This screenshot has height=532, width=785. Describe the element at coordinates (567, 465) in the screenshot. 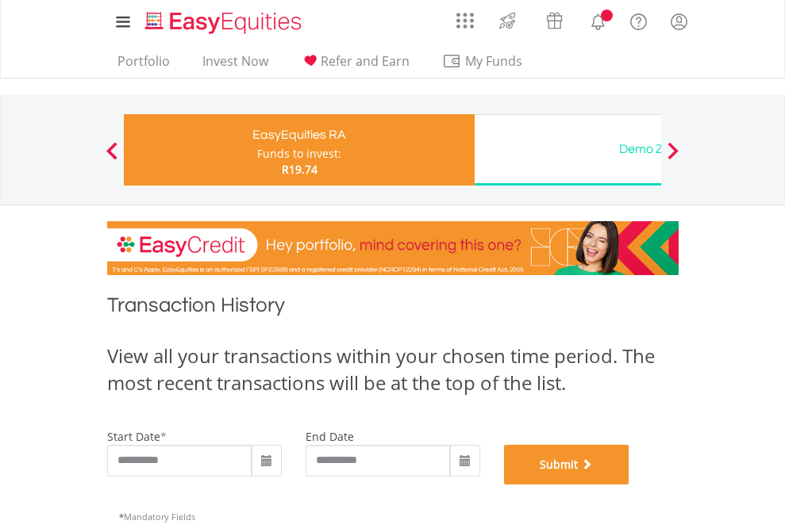

I see `button: Submit` at that location.